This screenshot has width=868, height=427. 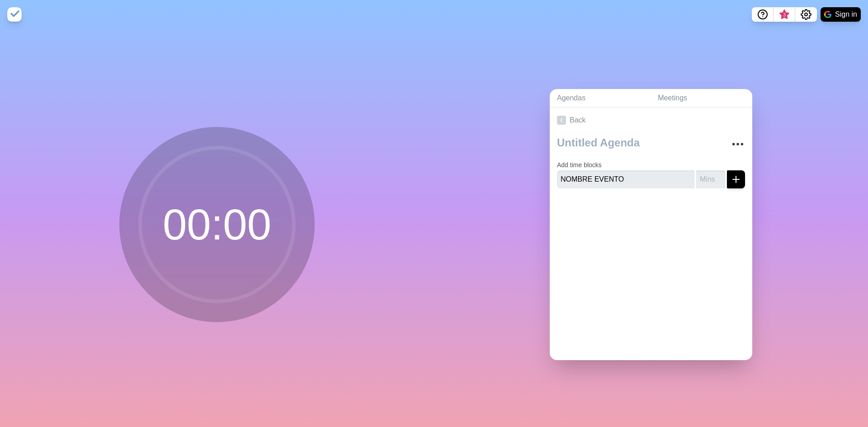 I want to click on input: Mins, so click(x=711, y=179).